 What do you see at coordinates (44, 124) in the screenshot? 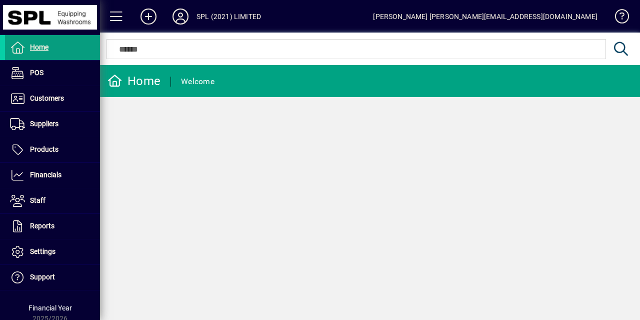
I see `span: Suppliers` at bounding box center [44, 124].